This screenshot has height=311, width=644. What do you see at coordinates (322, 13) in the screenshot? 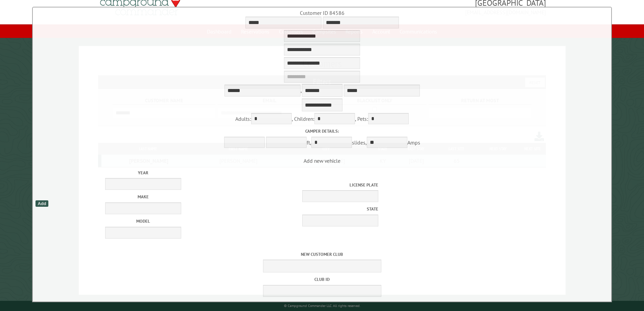
I see `div: Customer ID 84586` at bounding box center [322, 13].